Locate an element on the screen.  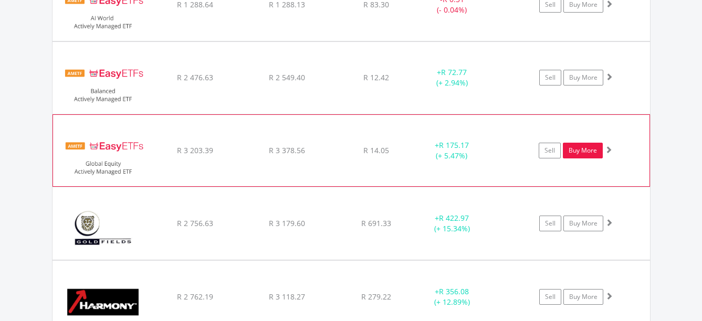
img: EQU.ZA.EASYGE.png is located at coordinates (103, 156).